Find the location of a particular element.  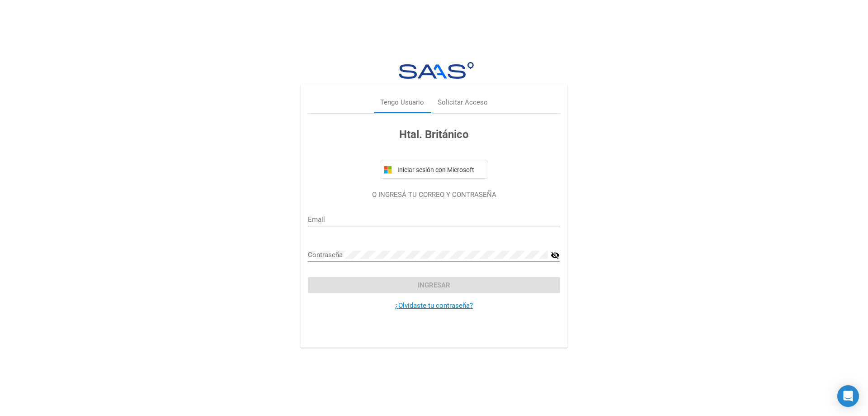

h3: Htal. Británico is located at coordinates (433, 135).